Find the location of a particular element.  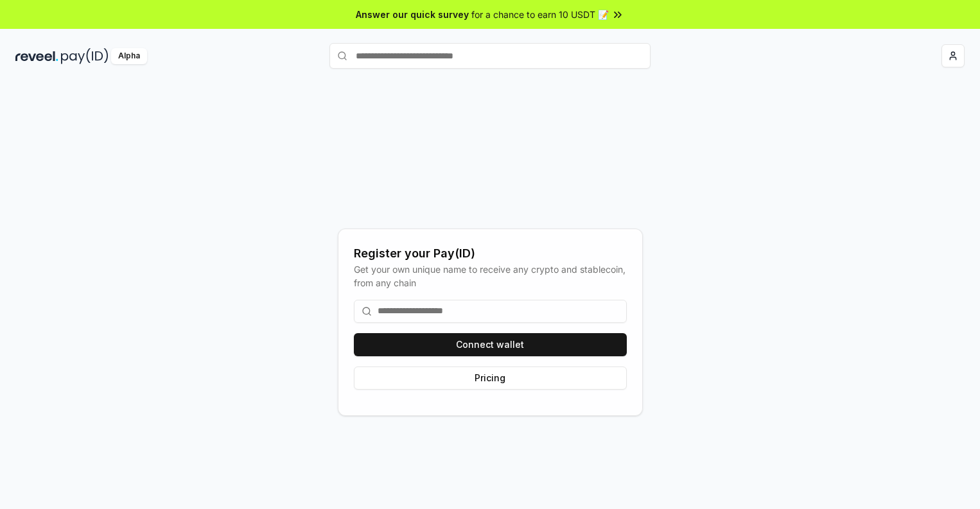

div: Get your own unique name to receive any crypto and stablecoin, from any chain is located at coordinates (490, 276).